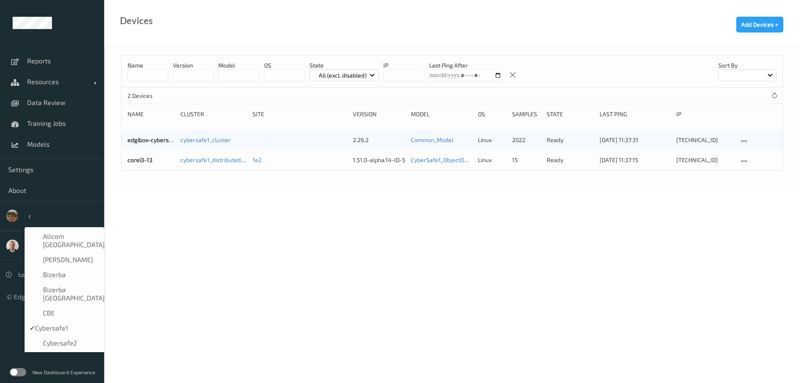 The height and width of the screenshot is (383, 800). What do you see at coordinates (527, 114) in the screenshot?
I see `div: Samples` at bounding box center [527, 114].